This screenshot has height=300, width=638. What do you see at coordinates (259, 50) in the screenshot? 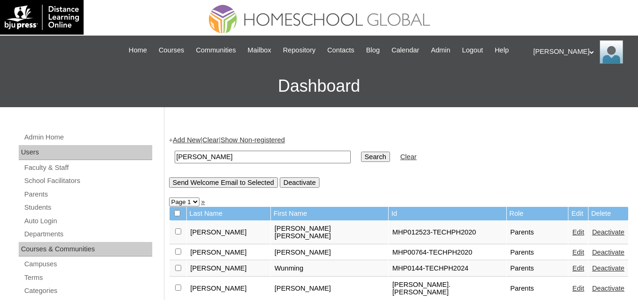
I see `a: Mailbox` at bounding box center [259, 50].